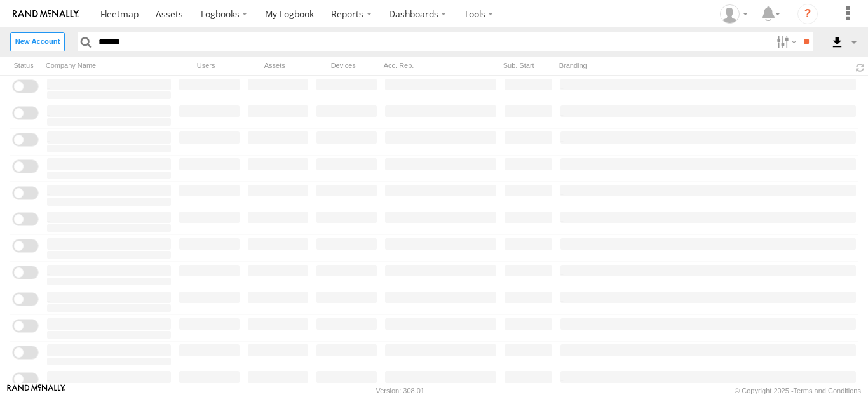  Describe the element at coordinates (525, 65) in the screenshot. I see `div: Sub. Start` at that location.